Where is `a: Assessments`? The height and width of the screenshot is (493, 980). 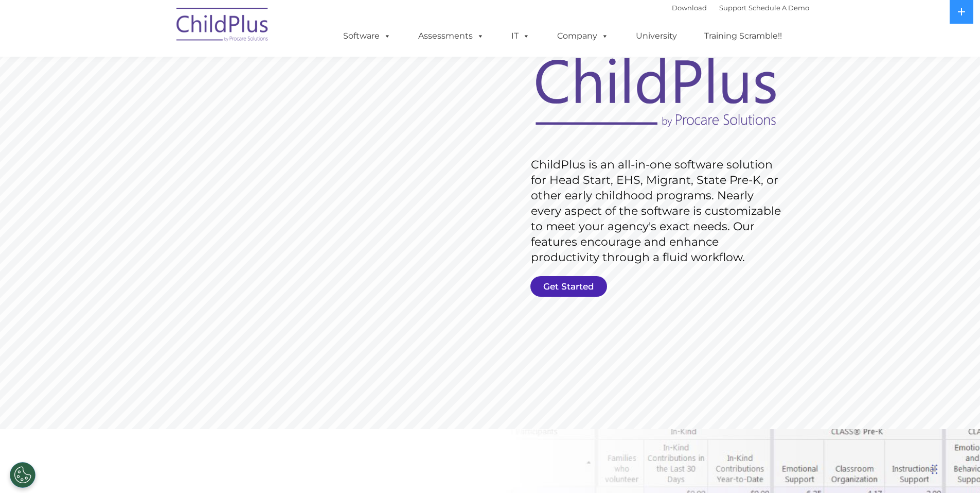 a: Assessments is located at coordinates (451, 36).